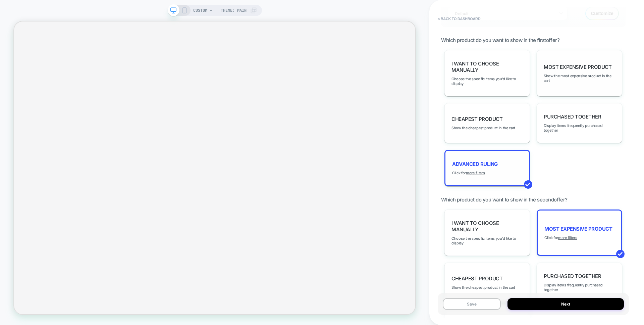 Image resolution: width=644 pixels, height=325 pixels. What do you see at coordinates (475, 164) in the screenshot?
I see `span: Advanced Ruling` at bounding box center [475, 164].